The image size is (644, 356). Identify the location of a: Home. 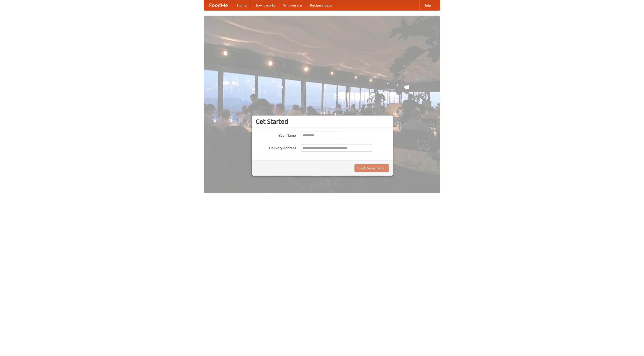
(242, 5).